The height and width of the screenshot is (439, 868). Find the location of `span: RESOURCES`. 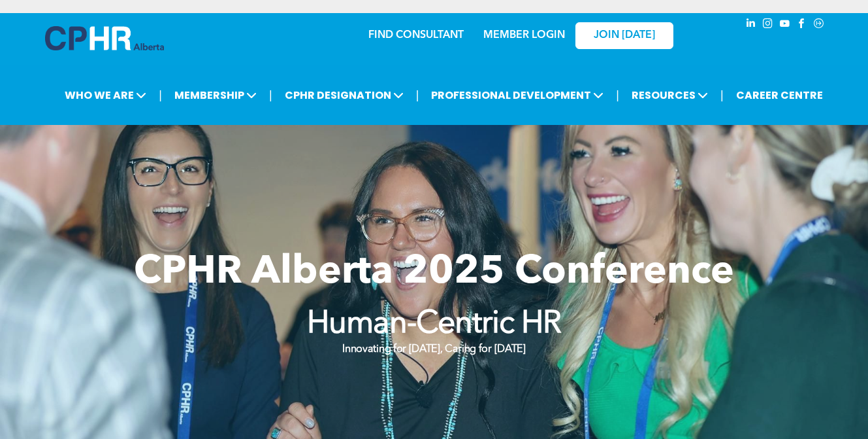

span: RESOURCES is located at coordinates (670, 95).